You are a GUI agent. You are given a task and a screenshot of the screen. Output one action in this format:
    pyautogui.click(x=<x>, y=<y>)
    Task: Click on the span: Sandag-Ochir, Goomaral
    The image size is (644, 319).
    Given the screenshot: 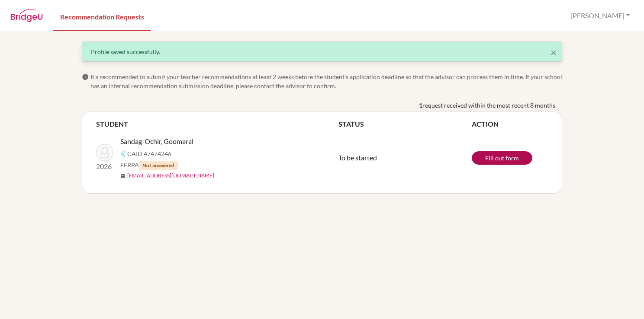 What is the action you would take?
    pyautogui.click(x=157, y=141)
    